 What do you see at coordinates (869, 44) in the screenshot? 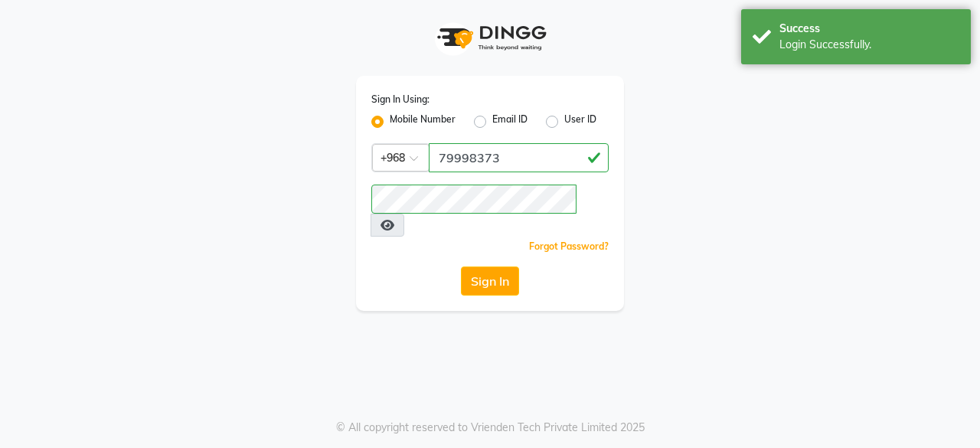
I see `div: Login Successfully.` at bounding box center [869, 44].